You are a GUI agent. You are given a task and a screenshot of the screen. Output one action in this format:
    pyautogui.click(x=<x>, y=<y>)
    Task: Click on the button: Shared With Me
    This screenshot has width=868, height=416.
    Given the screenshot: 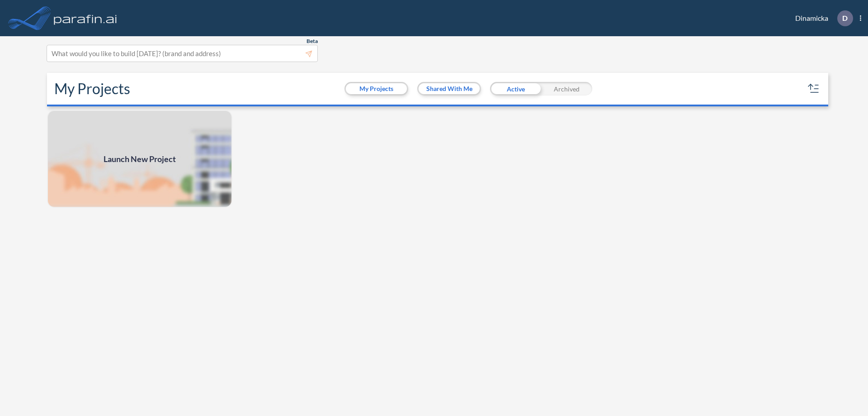 What is the action you would take?
    pyautogui.click(x=449, y=89)
    